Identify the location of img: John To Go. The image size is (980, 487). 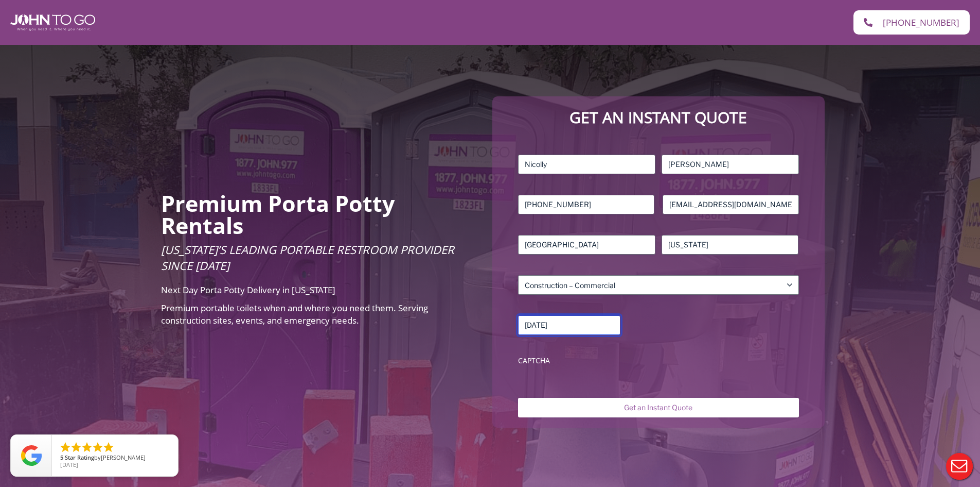
(52, 23).